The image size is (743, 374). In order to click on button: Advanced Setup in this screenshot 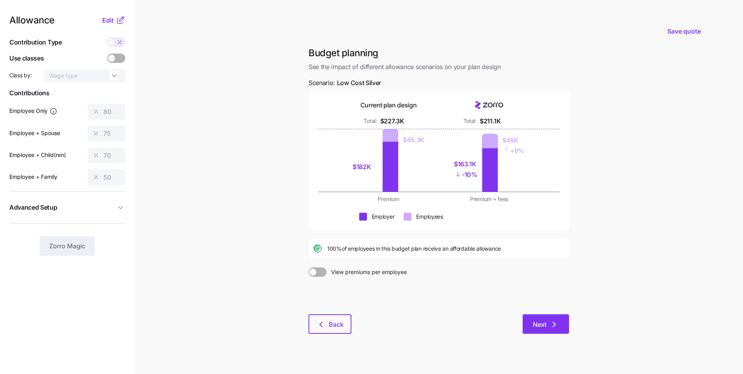, I will do `click(67, 207)`.